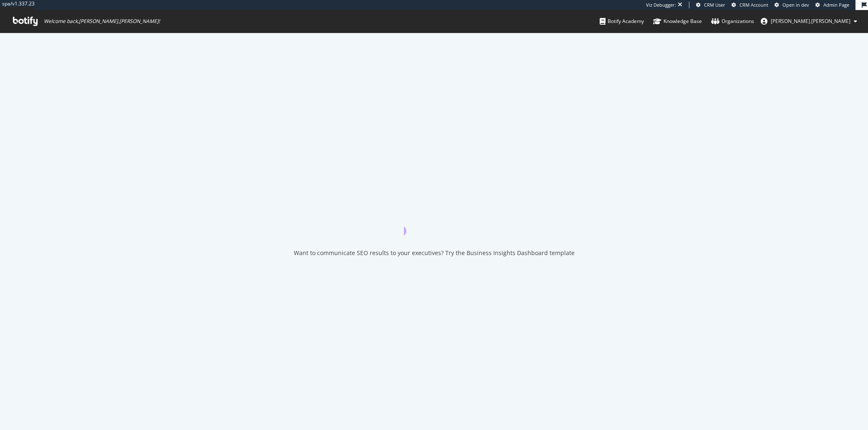  What do you see at coordinates (661, 5) in the screenshot?
I see `div: Viz Debugger:` at bounding box center [661, 5].